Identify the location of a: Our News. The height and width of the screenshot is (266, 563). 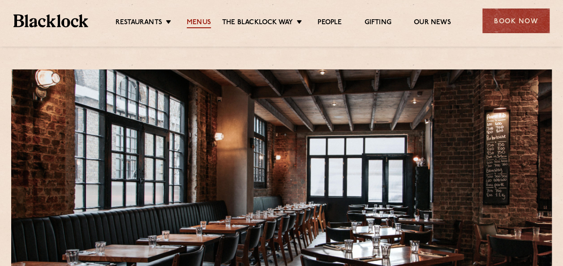
(432, 23).